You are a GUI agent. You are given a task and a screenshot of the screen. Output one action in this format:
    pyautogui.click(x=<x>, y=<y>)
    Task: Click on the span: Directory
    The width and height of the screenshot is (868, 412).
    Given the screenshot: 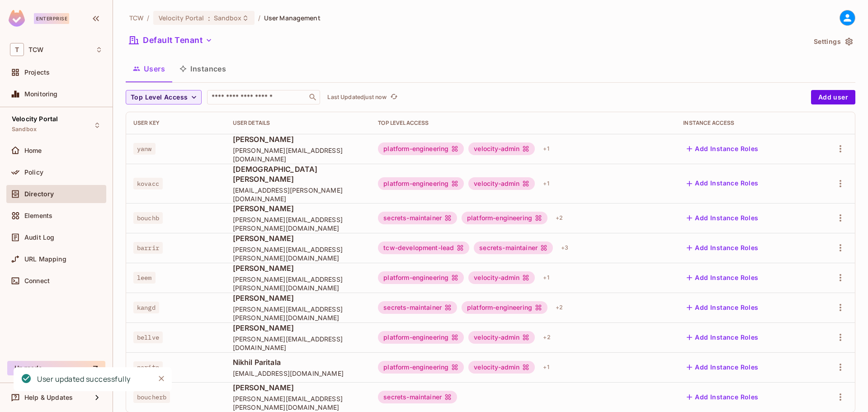 What is the action you would take?
    pyautogui.click(x=39, y=194)
    